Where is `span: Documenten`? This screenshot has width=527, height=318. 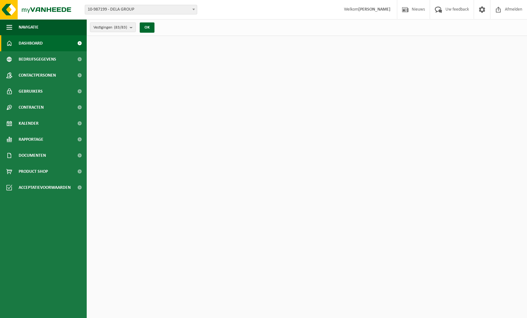
span: Documenten is located at coordinates (32, 156).